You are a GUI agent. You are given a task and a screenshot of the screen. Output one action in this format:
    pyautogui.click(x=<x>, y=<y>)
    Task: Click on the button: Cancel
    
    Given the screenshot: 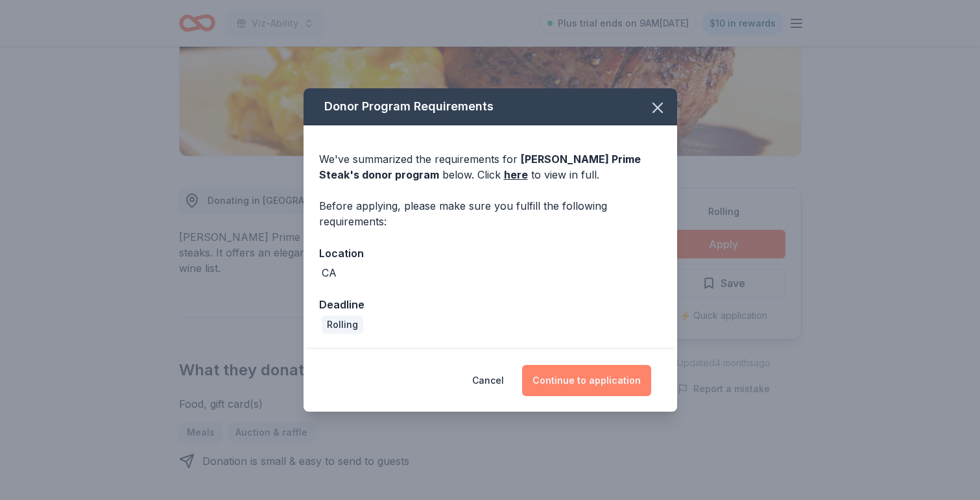 What is the action you would take?
    pyautogui.click(x=488, y=381)
    